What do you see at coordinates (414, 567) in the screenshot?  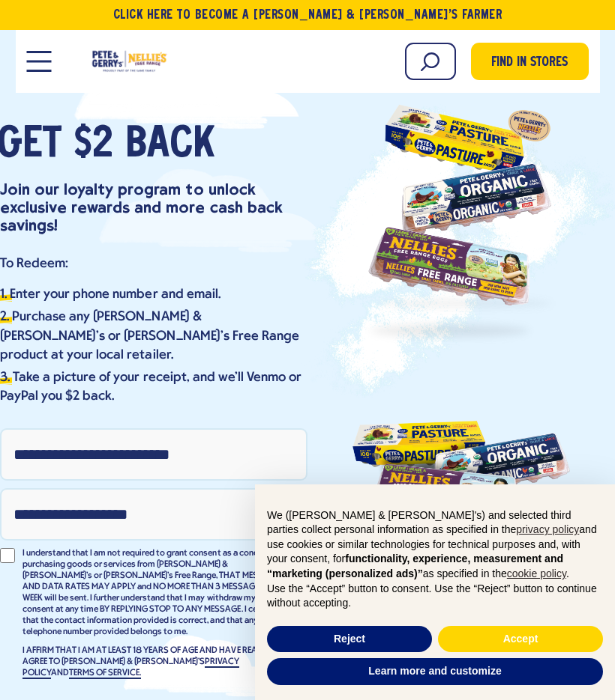 I see `strong: functionality, experience, measurement and “marketing (personalized ads)”` at bounding box center [414, 567].